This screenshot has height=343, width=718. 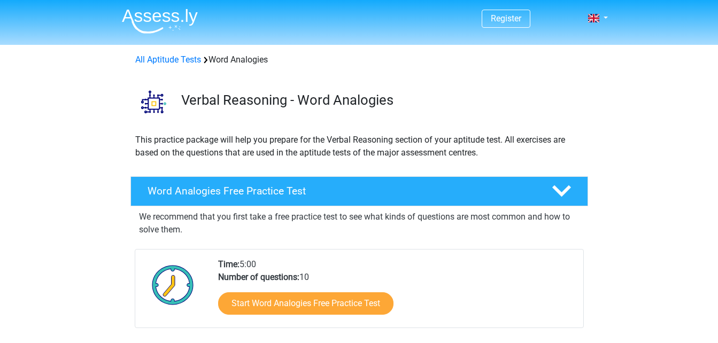 What do you see at coordinates (160, 21) in the screenshot?
I see `img: Assessly` at bounding box center [160, 21].